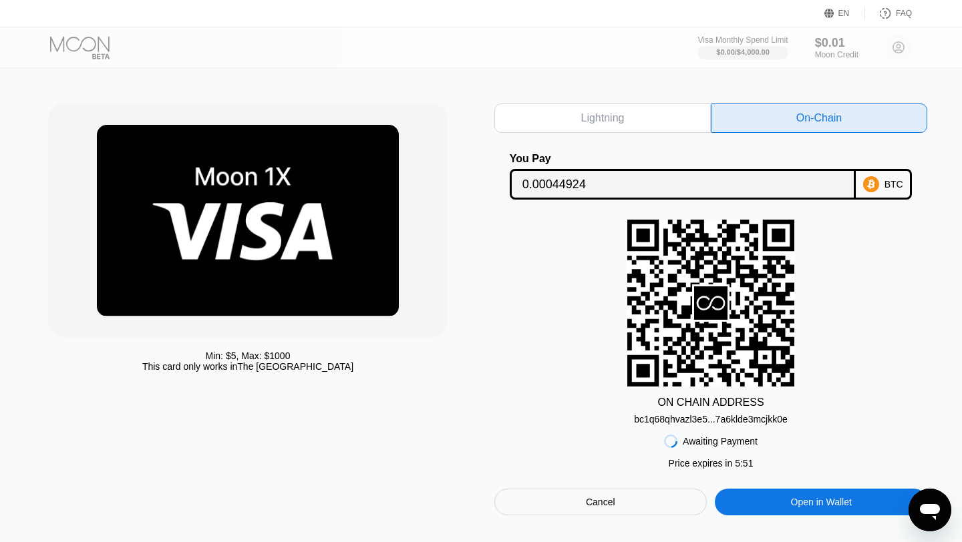 The height and width of the screenshot is (542, 962). What do you see at coordinates (683, 159) in the screenshot?
I see `div: You Pay` at bounding box center [683, 159].